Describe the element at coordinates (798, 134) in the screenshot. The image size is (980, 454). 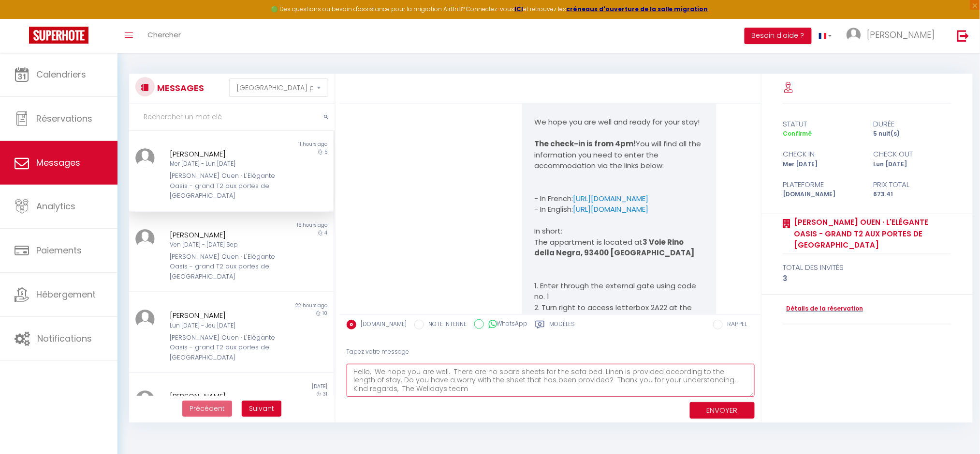
I see `span: Confirmé` at that location.